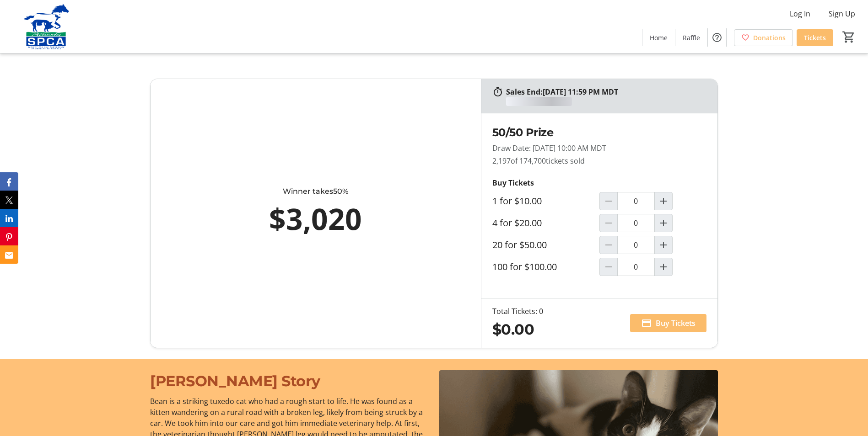  Describe the element at coordinates (512, 183) in the screenshot. I see `strong: Buy Tickets` at that location.